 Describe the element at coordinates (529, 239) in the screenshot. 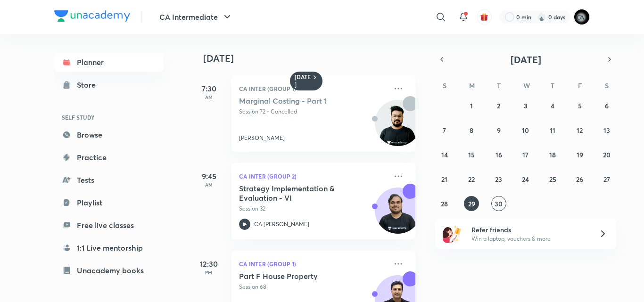

I see `p: Win a laptop, vouchers & more` at that location.